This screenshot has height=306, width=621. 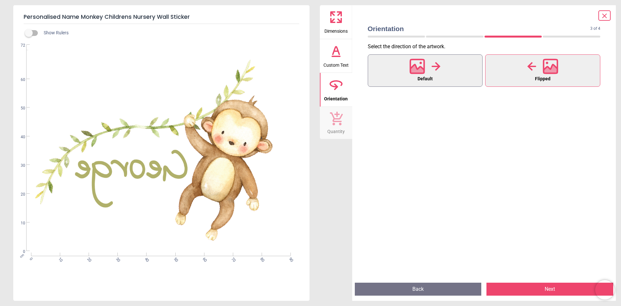 I want to click on button: Default, so click(x=425, y=71).